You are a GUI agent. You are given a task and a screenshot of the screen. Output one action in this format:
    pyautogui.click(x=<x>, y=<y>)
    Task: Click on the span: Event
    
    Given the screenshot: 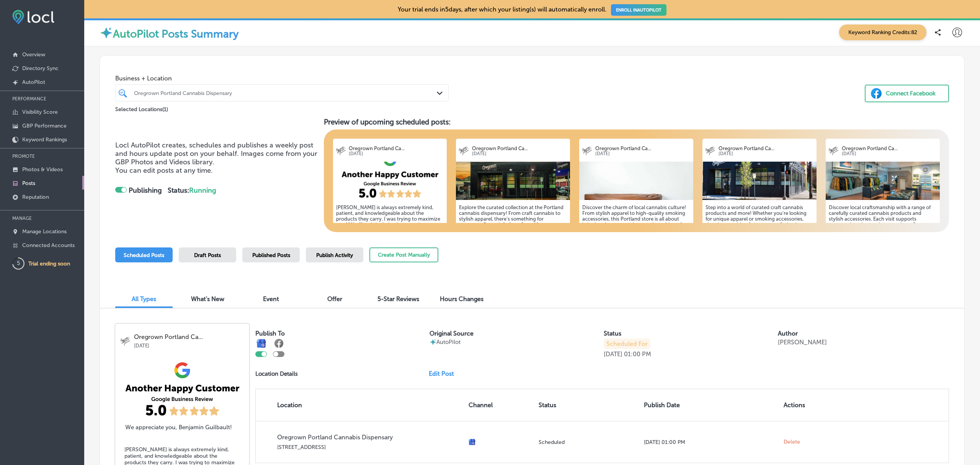 What is the action you would take?
    pyautogui.click(x=271, y=299)
    